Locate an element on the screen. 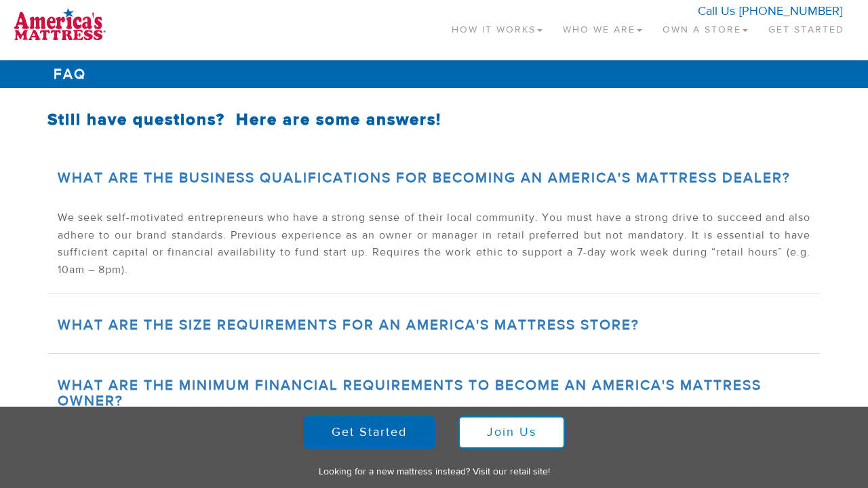 The height and width of the screenshot is (488, 868). a: Join Us is located at coordinates (512, 432).